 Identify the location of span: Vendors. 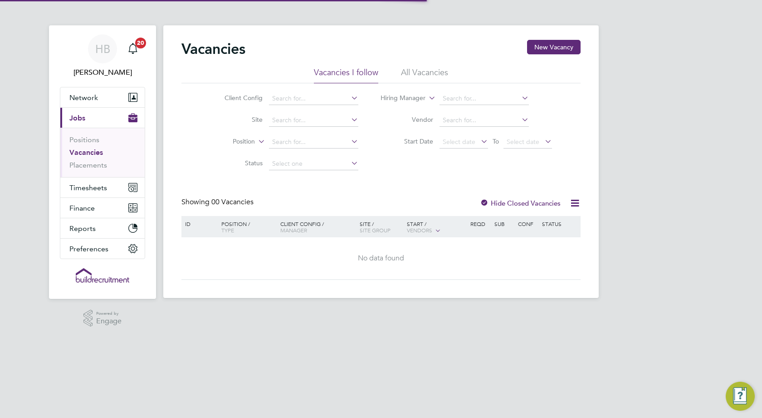
(419, 230).